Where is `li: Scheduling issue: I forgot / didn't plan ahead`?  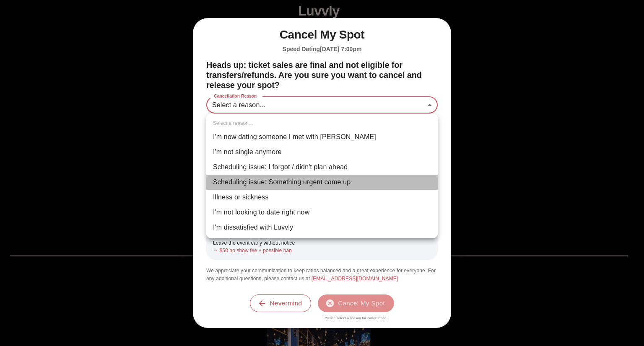
li: Scheduling issue: I forgot / didn't plan ahead is located at coordinates (322, 167).